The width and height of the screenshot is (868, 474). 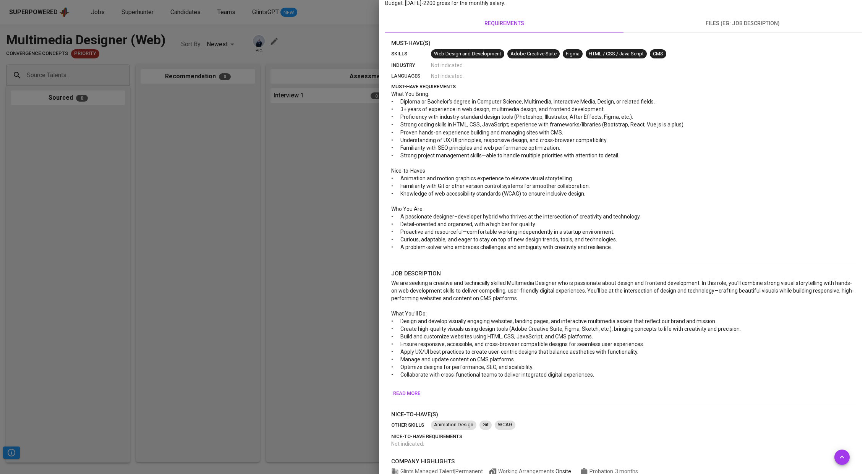 What do you see at coordinates (514, 352) in the screenshot?
I see `span: • Apply UX/UI best practices to create user-centric designs that balance aesthetics with function...` at bounding box center [514, 352].